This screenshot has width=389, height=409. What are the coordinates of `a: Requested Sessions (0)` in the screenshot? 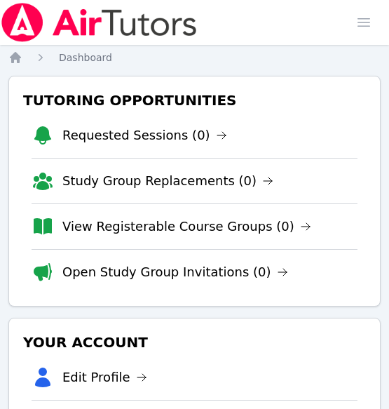 It's located at (145, 135).